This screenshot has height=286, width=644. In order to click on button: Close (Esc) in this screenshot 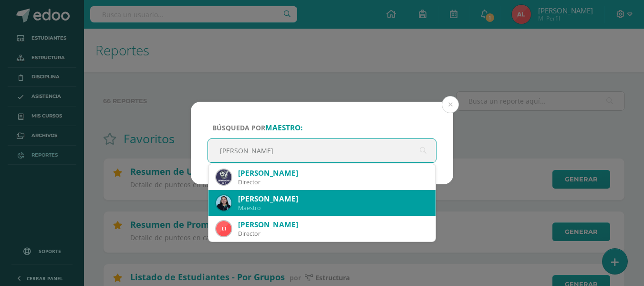, I will do `click(451, 104)`.